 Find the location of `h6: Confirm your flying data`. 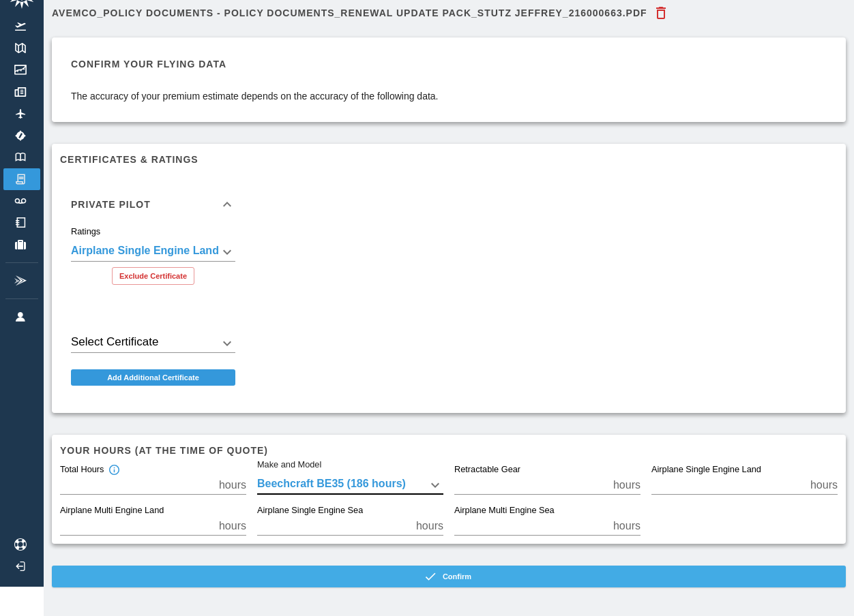

h6: Confirm your flying data is located at coordinates (254, 64).